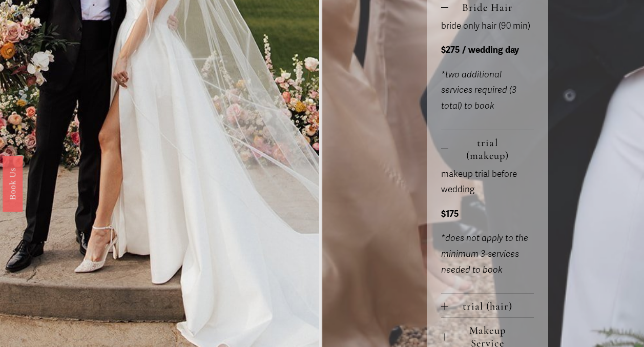 The height and width of the screenshot is (347, 644). Describe the element at coordinates (485, 254) in the screenshot. I see `em: *does not apply to the minimum 3-services needed to book` at that location.